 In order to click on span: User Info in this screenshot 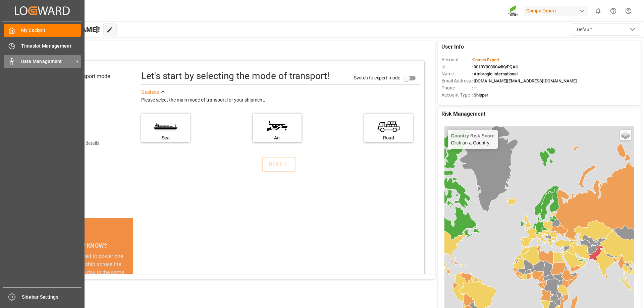, I will do `click(452, 47)`.